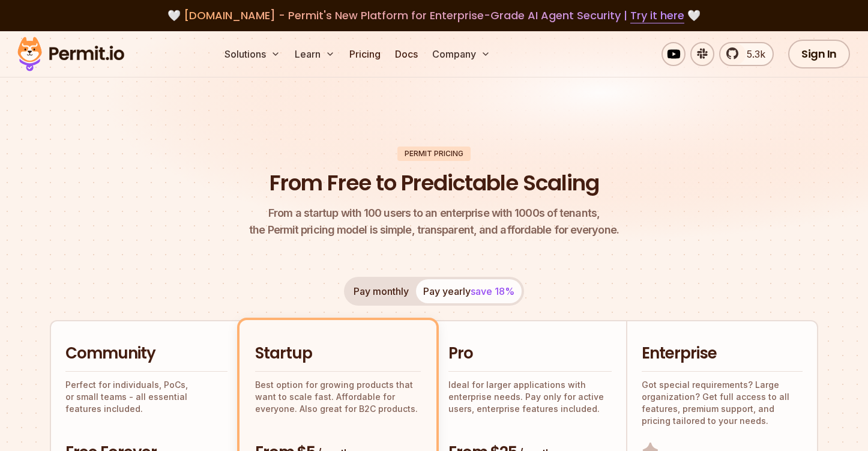  What do you see at coordinates (146, 354) in the screenshot?
I see `h2: Community` at bounding box center [146, 354].